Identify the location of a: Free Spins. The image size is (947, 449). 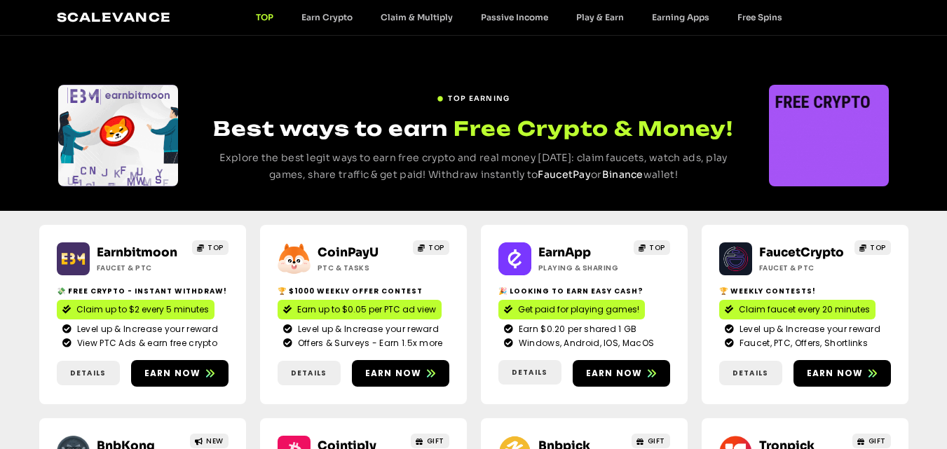
(760, 17).